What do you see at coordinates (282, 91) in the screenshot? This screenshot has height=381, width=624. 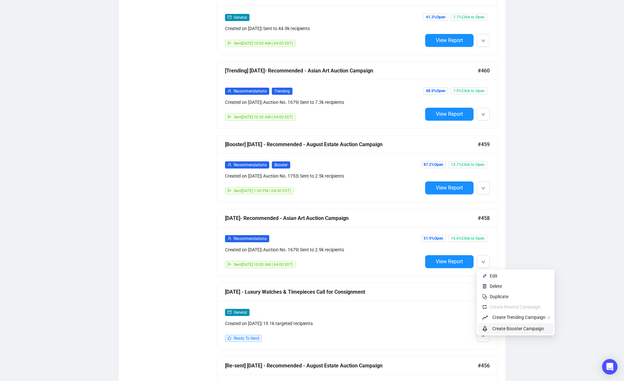 I see `span: Trending` at bounding box center [282, 91].